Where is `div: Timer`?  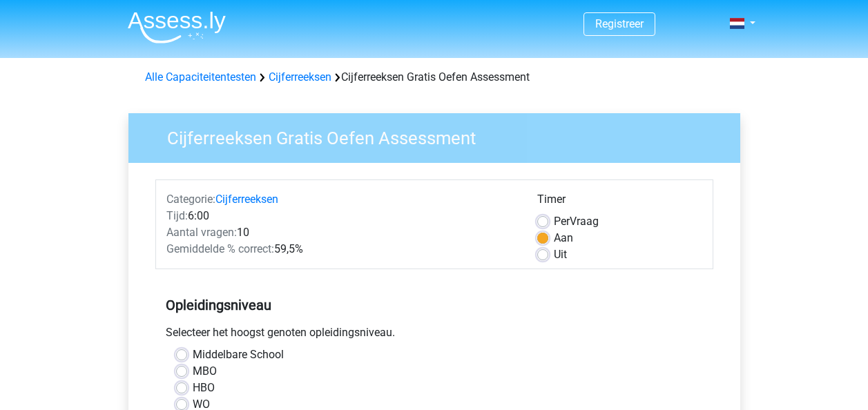
div: Timer is located at coordinates (619, 202).